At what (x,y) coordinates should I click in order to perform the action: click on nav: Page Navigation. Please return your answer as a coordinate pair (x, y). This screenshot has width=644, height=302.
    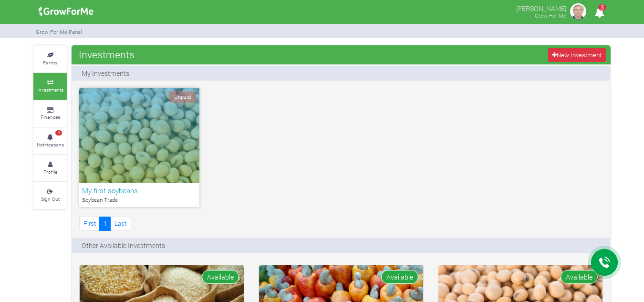
    Looking at the image, I should click on (104, 223).